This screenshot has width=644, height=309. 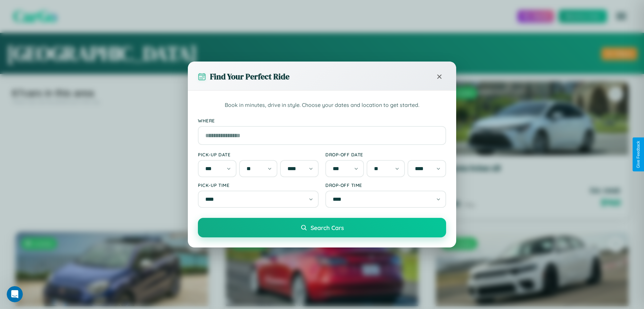 What do you see at coordinates (322, 228) in the screenshot?
I see `button: Search Cars` at bounding box center [322, 228].